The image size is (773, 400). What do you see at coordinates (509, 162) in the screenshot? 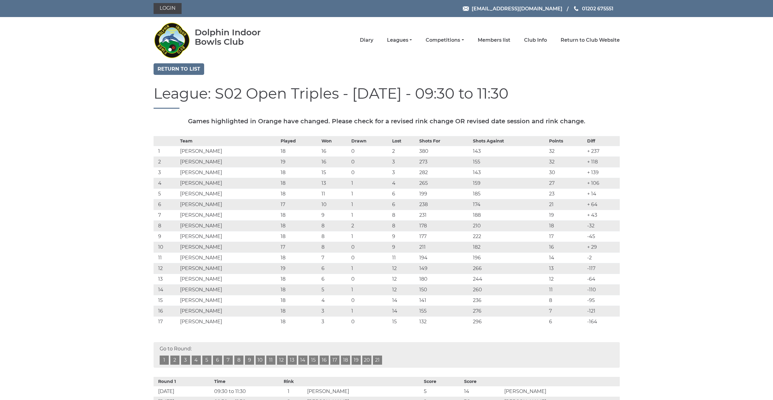
I see `td: 155` at bounding box center [509, 162].